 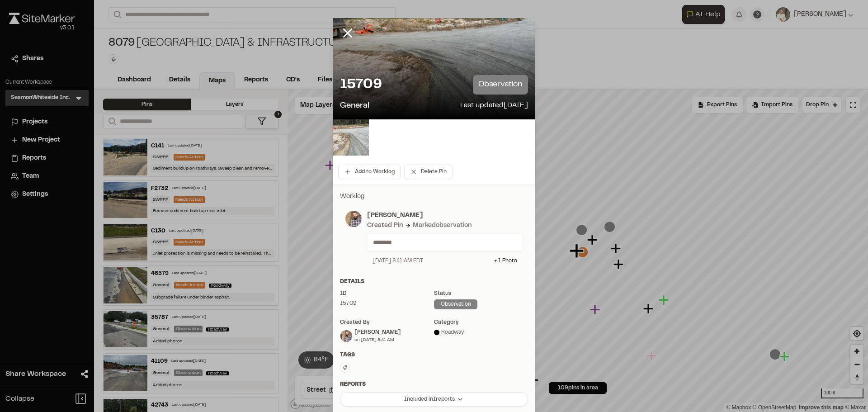 I want to click on div: Created by, so click(x=387, y=323).